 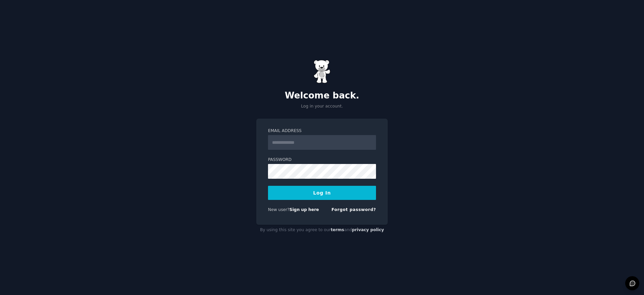 I want to click on h2: Welcome back., so click(x=322, y=96).